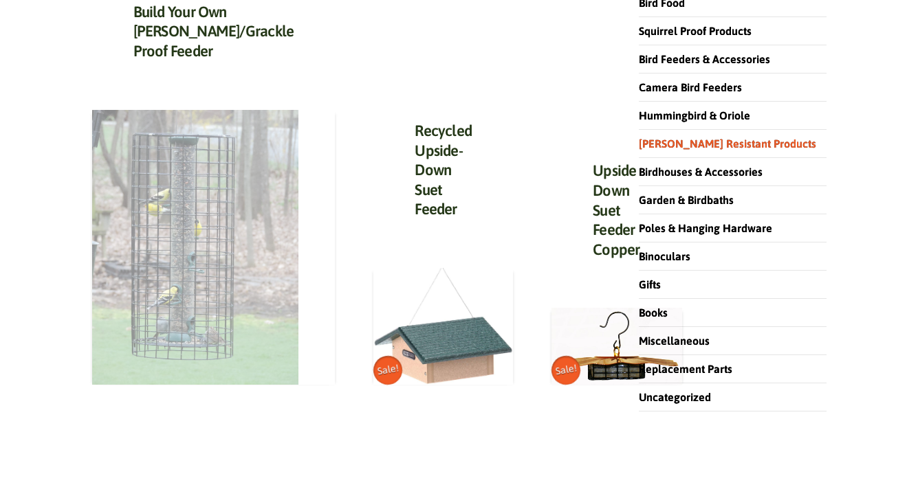 This screenshot has height=498, width=918. I want to click on a: Uncategorized, so click(674, 397).